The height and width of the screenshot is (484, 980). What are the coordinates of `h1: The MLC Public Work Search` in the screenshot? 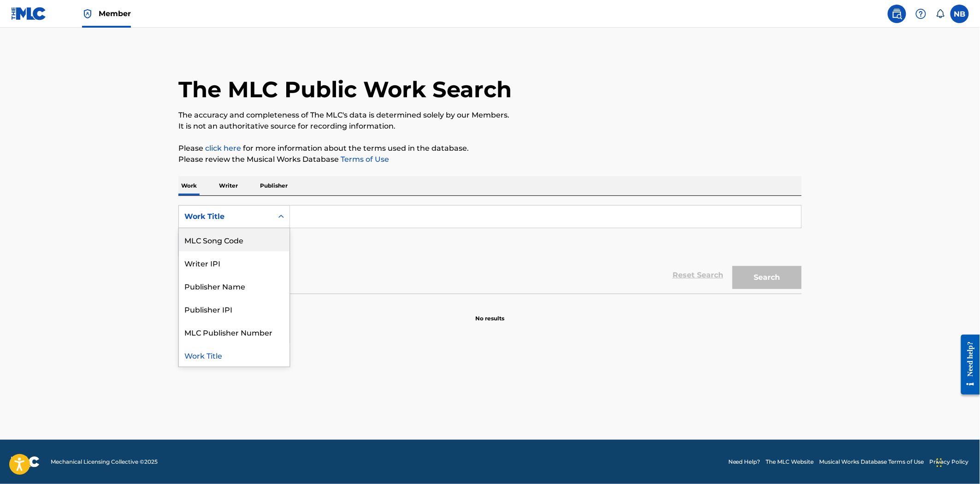 It's located at (345, 90).